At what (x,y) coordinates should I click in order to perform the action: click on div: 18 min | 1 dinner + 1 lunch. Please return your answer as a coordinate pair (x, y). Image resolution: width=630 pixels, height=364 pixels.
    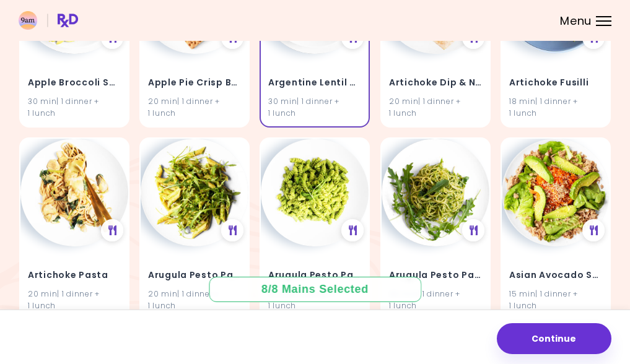
    Looking at the image, I should click on (556, 107).